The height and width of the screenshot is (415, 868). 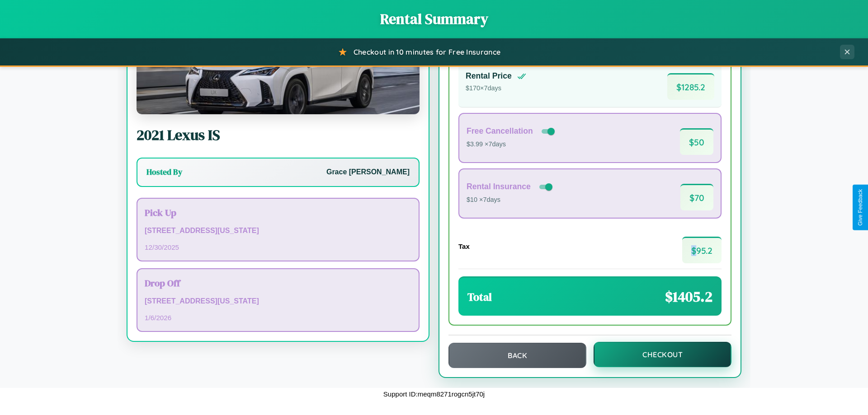 What do you see at coordinates (164, 172) in the screenshot?
I see `h3: Hosted By` at bounding box center [164, 172].